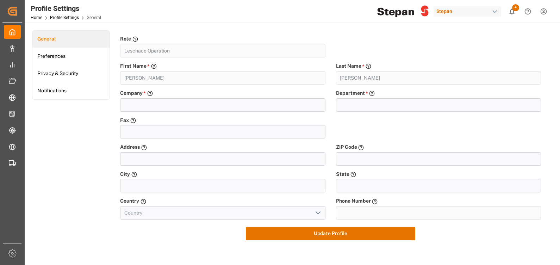 This screenshot has height=265, width=560. What do you see at coordinates (467, 11) in the screenshot?
I see `div: Stepan` at bounding box center [467, 11].